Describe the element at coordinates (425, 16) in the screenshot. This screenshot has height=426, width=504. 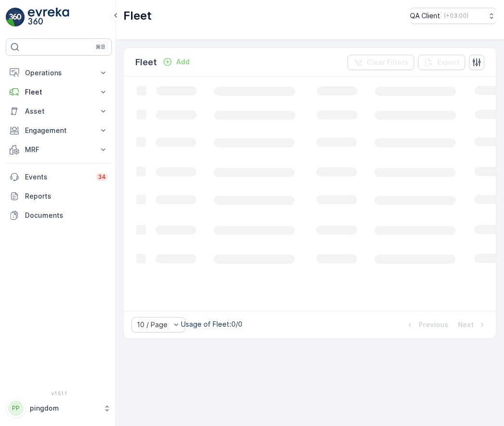
I see `p: QA Client` at that location.